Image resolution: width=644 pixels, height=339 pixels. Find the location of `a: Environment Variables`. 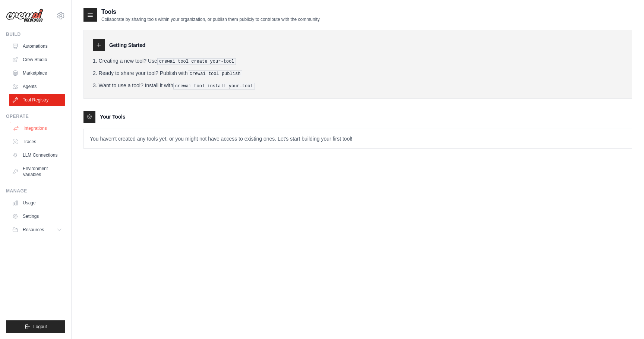

a: Environment Variables is located at coordinates (37, 172).